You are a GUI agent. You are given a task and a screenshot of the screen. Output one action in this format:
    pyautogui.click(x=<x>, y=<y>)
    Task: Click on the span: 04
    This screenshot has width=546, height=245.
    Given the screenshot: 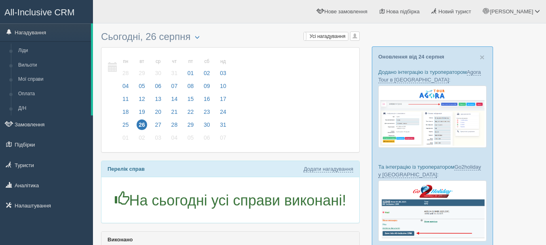 What is the action you would take?
    pyautogui.click(x=126, y=86)
    